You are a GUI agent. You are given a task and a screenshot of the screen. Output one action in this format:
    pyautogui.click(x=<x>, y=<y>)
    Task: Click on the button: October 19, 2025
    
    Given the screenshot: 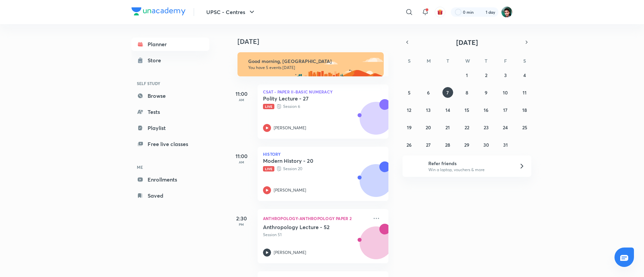 What is the action you would take?
    pyautogui.click(x=409, y=127)
    